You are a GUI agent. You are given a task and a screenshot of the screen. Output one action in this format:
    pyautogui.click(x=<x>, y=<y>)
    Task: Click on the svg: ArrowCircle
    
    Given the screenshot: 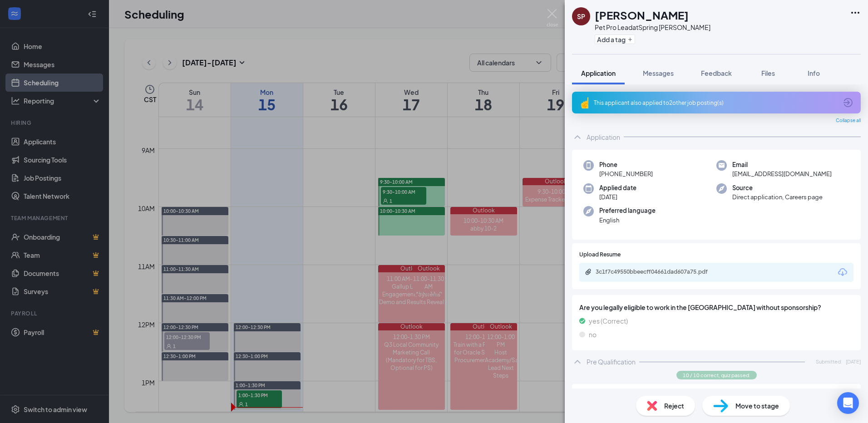 What is the action you would take?
    pyautogui.click(x=848, y=103)
    